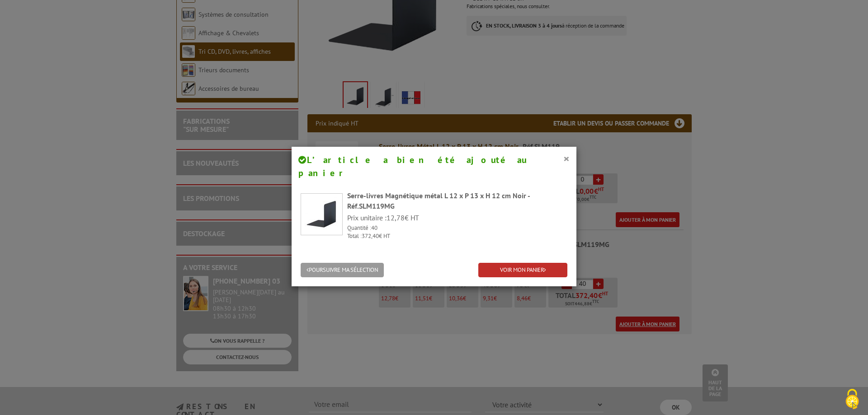  I want to click on p: Quantité :, so click(457, 228).